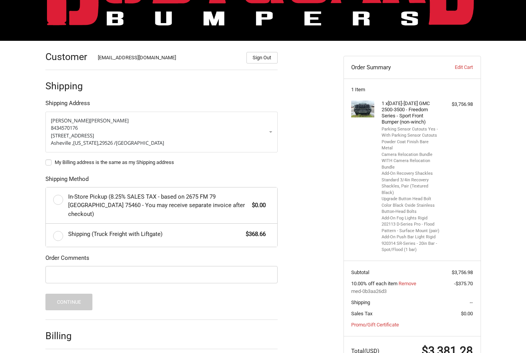 The height and width of the screenshot is (353, 526). I want to click on li: Add-On Push Bar Light Rigid 920314 SR-Series - 20in Bar - Spot/Flood (1 bar), so click(411, 244).